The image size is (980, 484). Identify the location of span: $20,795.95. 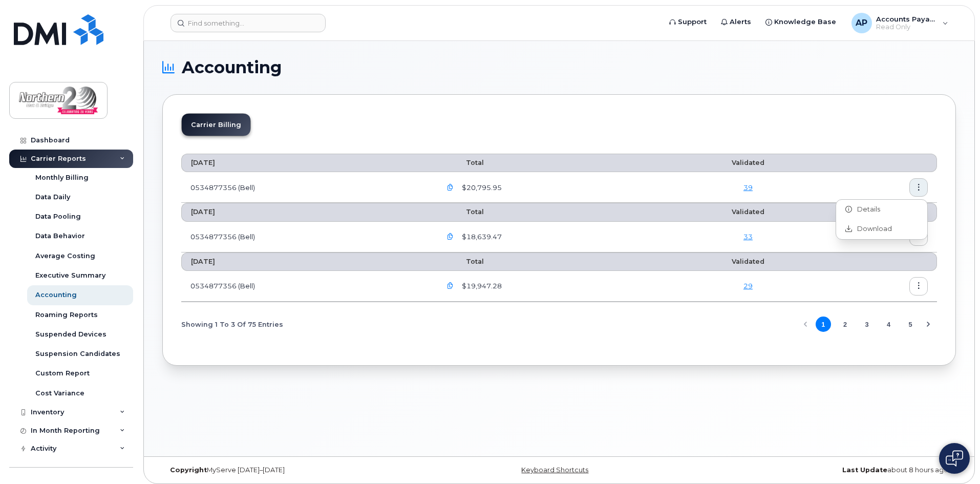
(481, 188).